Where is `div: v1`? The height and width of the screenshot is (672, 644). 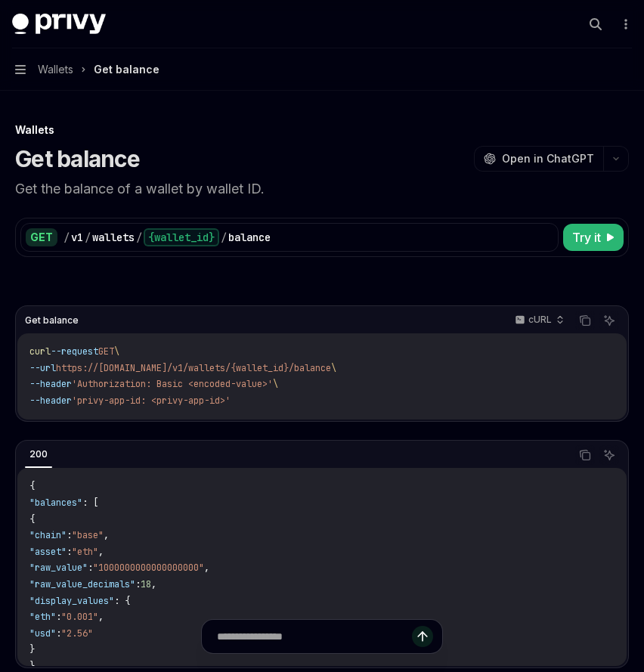 div: v1 is located at coordinates (77, 237).